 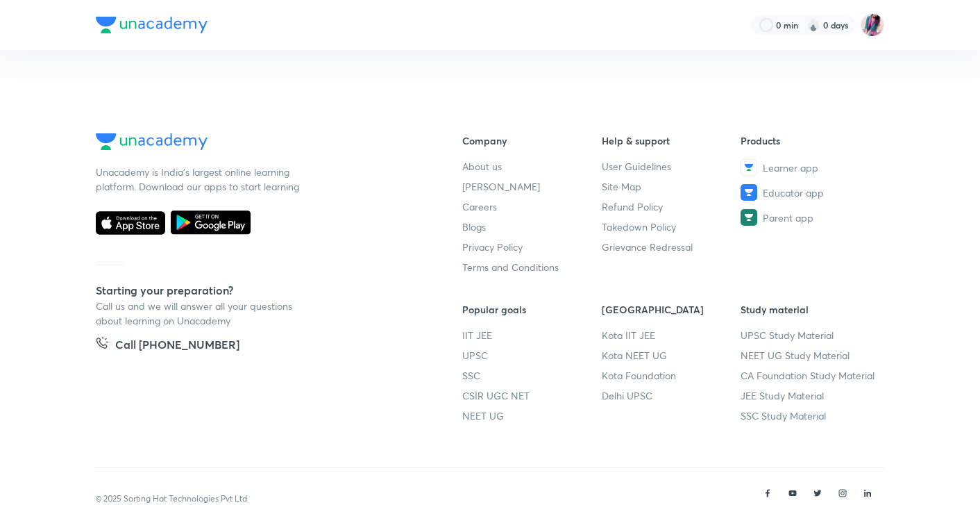 I want to click on a: Terms and Conditions, so click(x=532, y=267).